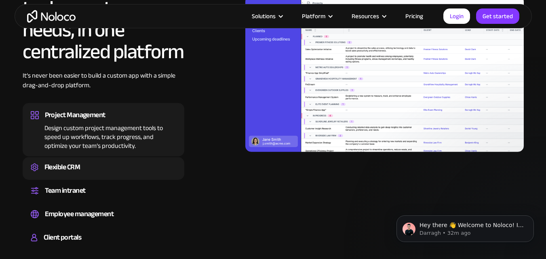 The image size is (546, 259). What do you see at coordinates (457, 16) in the screenshot?
I see `a: Login` at bounding box center [457, 16].